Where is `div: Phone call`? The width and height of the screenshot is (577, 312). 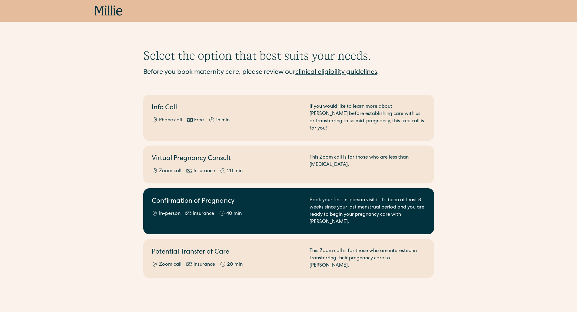 div: Phone call is located at coordinates (171, 121).